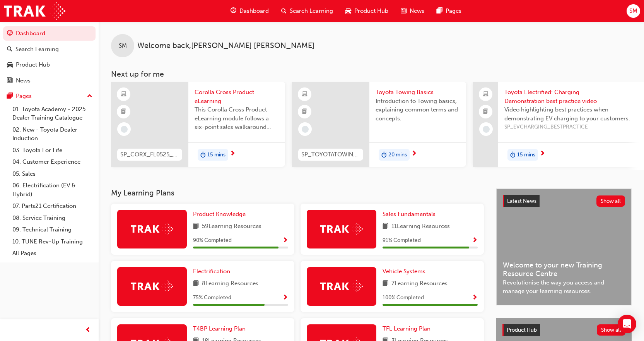  What do you see at coordinates (371, 11) in the screenshot?
I see `span: Product Hub` at bounding box center [371, 11].